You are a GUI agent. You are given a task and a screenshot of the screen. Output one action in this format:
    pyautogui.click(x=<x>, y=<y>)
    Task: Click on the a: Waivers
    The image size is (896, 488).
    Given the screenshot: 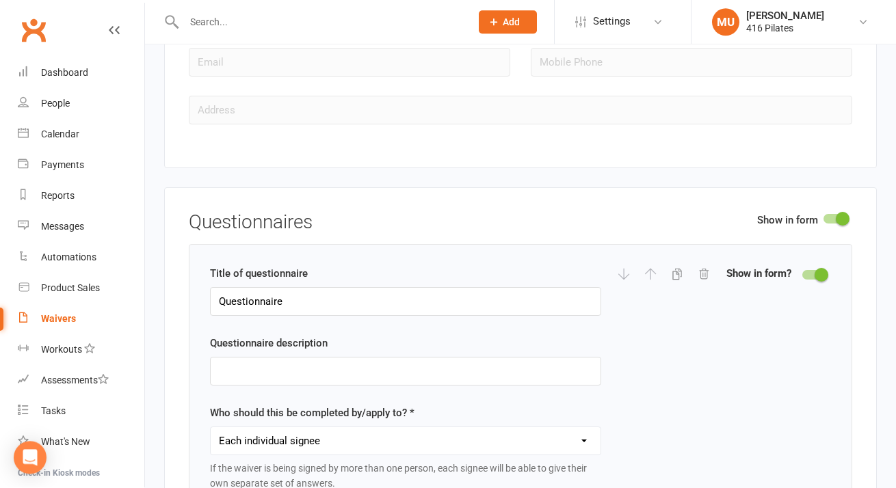 What is the action you would take?
    pyautogui.click(x=81, y=319)
    